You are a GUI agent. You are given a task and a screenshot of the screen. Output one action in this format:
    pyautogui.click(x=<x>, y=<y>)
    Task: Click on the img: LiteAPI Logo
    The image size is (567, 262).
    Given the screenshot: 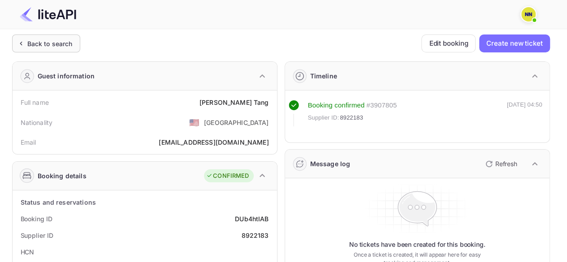 What is the action you would take?
    pyautogui.click(x=48, y=14)
    